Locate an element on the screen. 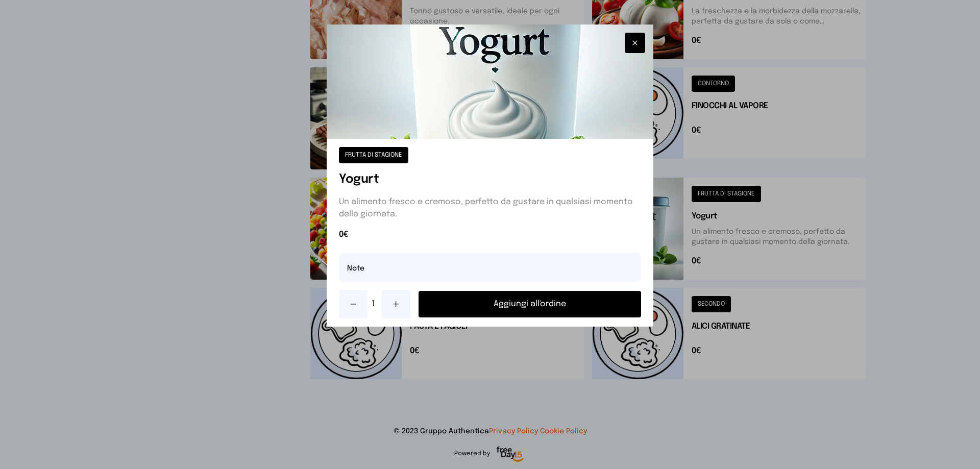 The image size is (980, 469). h1: Yogurt is located at coordinates (490, 179).